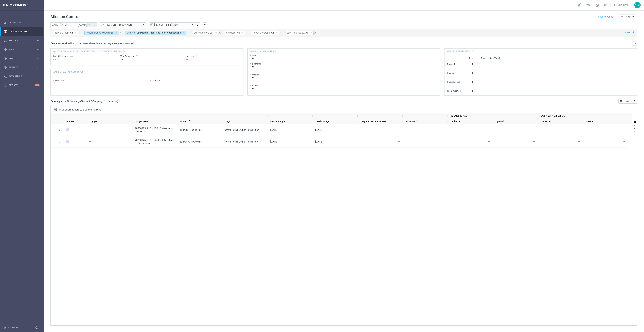 The image size is (644, 332). What do you see at coordinates (242, 142) in the screenshot?
I see `span: Omni-Retail, Owner-Retail, Push` at bounding box center [242, 142].